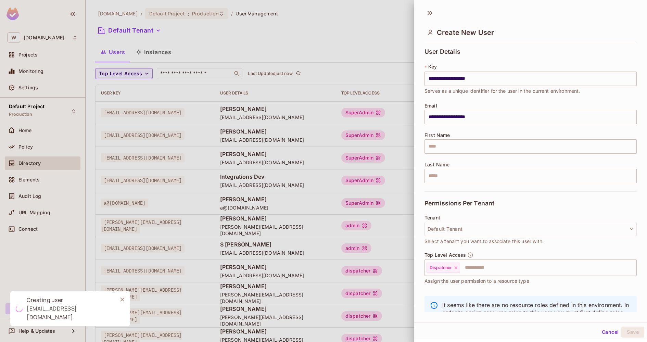 Image resolution: width=647 pixels, height=342 pixels. I want to click on span: User Details, so click(443, 52).